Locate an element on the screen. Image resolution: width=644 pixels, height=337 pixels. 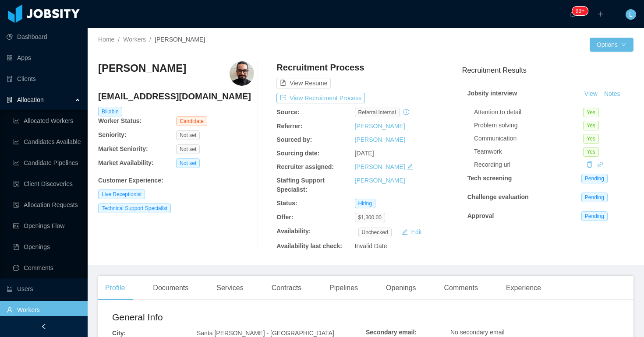
i: icon: link is located at coordinates (601, 164).